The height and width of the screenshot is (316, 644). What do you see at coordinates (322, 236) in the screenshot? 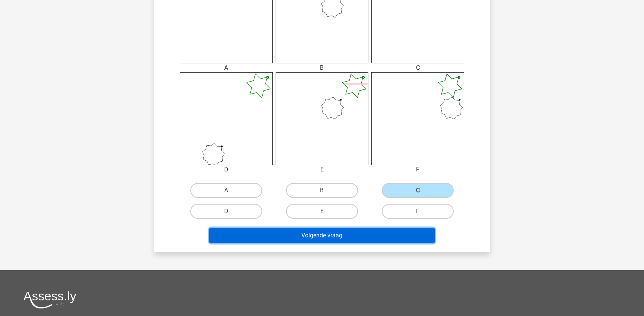
I see `button: Volgende vraag` at bounding box center [322, 236].